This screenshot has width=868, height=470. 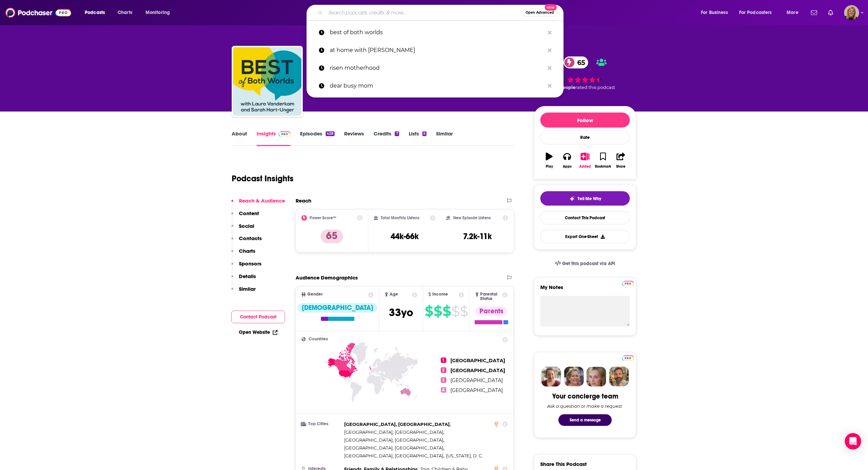 I want to click on span: 4, so click(x=444, y=390).